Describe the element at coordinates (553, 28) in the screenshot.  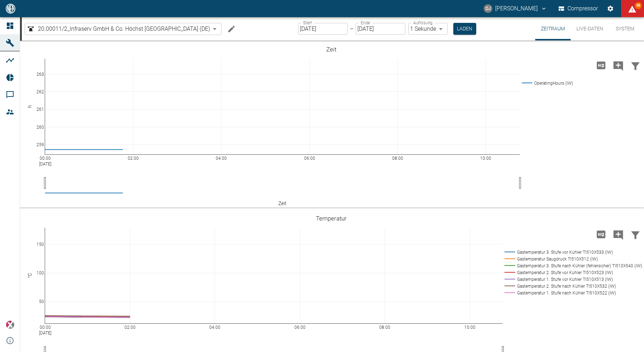
I see `button: Zeitraum` at that location.